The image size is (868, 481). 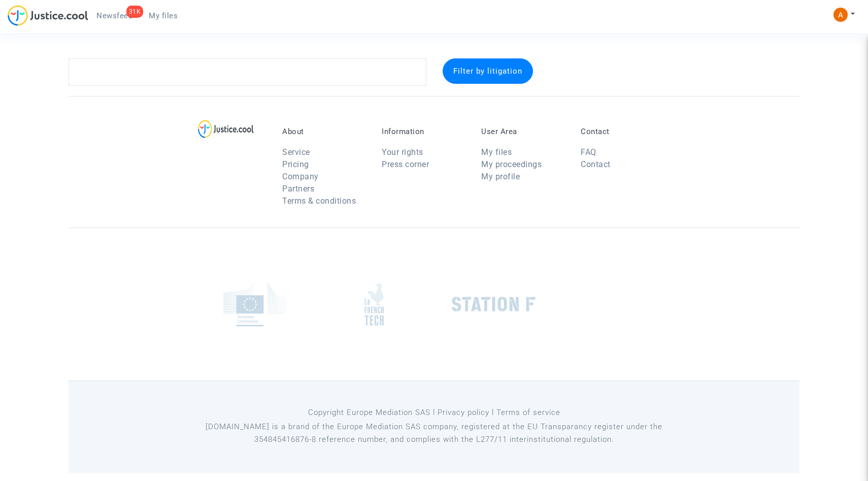 What do you see at coordinates (300, 176) in the screenshot?
I see `a: Company` at bounding box center [300, 176].